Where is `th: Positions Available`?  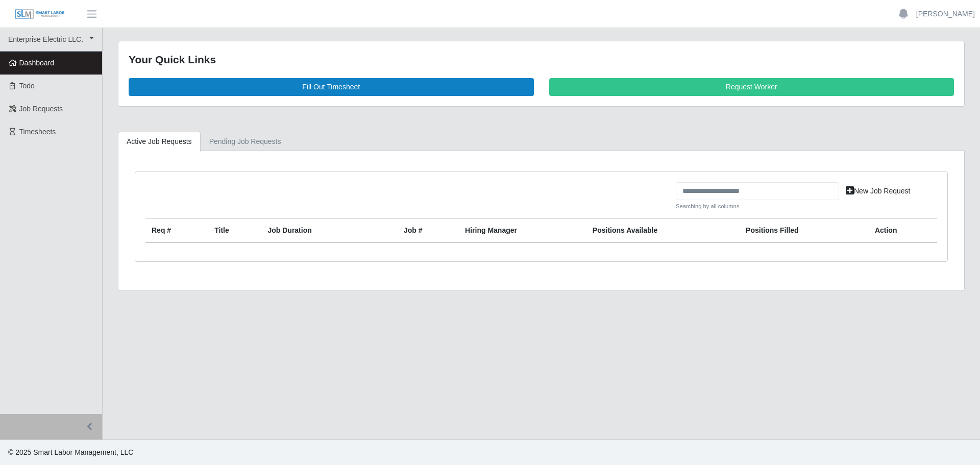 th: Positions Available is located at coordinates (663, 230).